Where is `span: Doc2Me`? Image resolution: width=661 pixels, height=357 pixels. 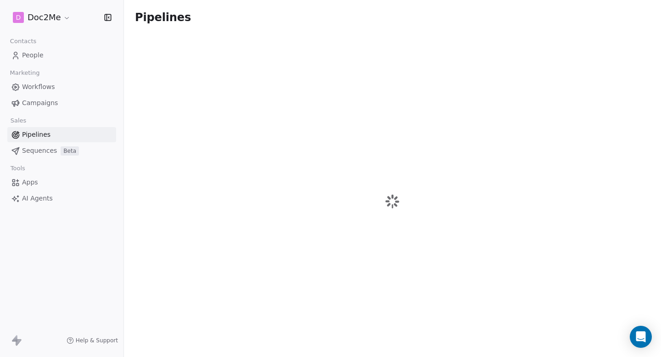 span: Doc2Me is located at coordinates (44, 17).